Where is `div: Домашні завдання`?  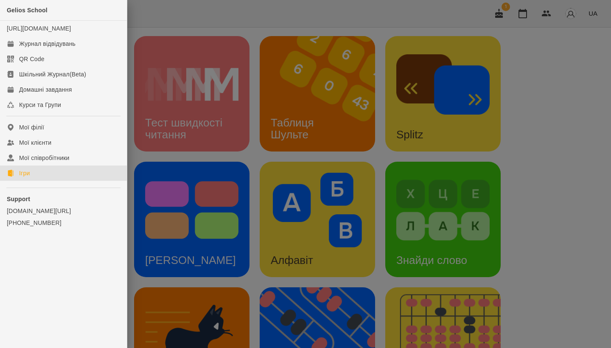
div: Домашні завдання is located at coordinates (45, 89).